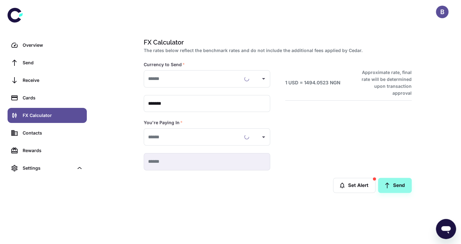 This screenshot has width=461, height=244. Describe the element at coordinates (47, 116) in the screenshot. I see `a: FX Calculator` at that location.